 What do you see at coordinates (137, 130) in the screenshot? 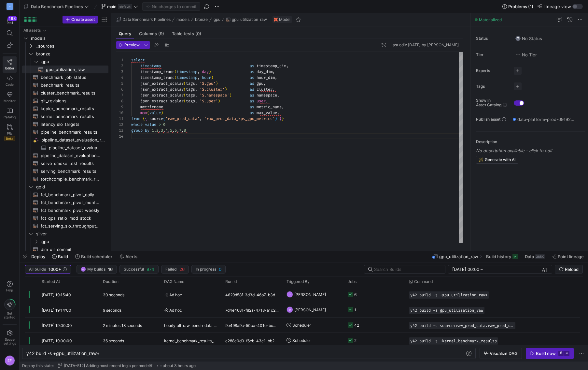
I see `span: group` at bounding box center [137, 130].